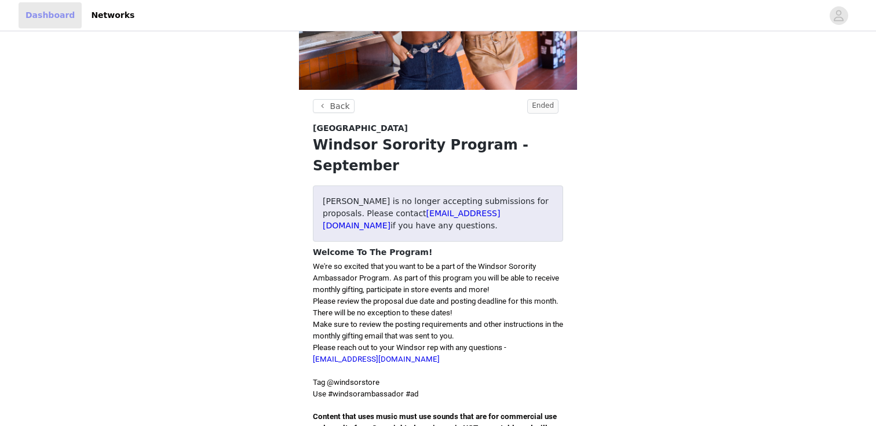 This screenshot has height=426, width=876. I want to click on span: Please reach out to your Windsor rep with any questions -, so click(410, 353).